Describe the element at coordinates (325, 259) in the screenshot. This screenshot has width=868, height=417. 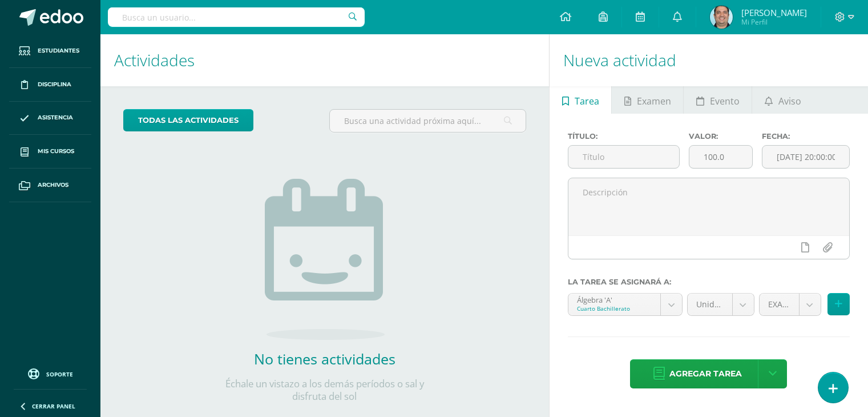
I see `img: no_activities.png` at that location.